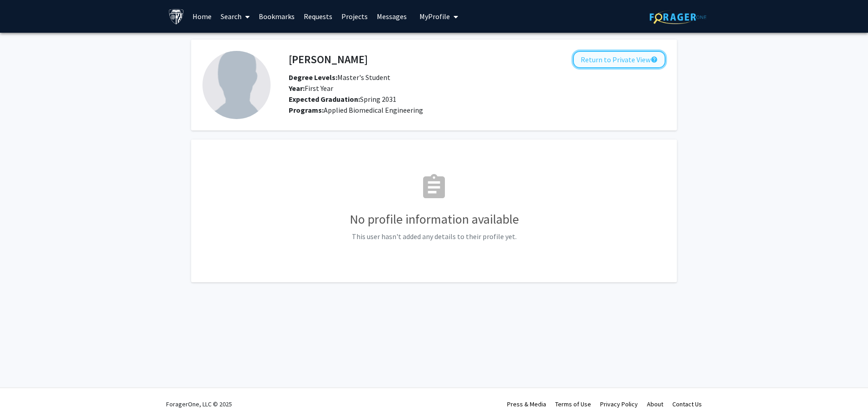 The image size is (868, 420). What do you see at coordinates (297, 88) in the screenshot?
I see `b: Year:` at bounding box center [297, 88].